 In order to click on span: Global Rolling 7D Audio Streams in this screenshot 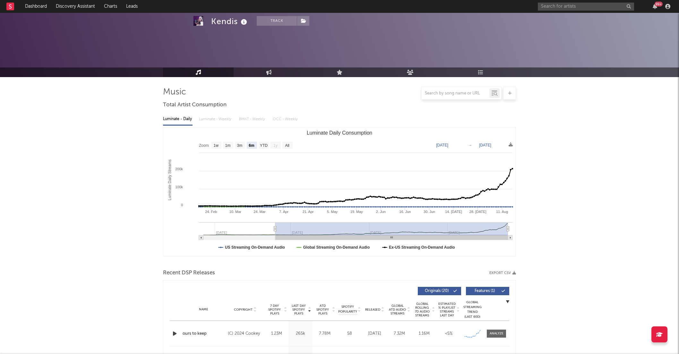, I will do `click(422, 309)`.